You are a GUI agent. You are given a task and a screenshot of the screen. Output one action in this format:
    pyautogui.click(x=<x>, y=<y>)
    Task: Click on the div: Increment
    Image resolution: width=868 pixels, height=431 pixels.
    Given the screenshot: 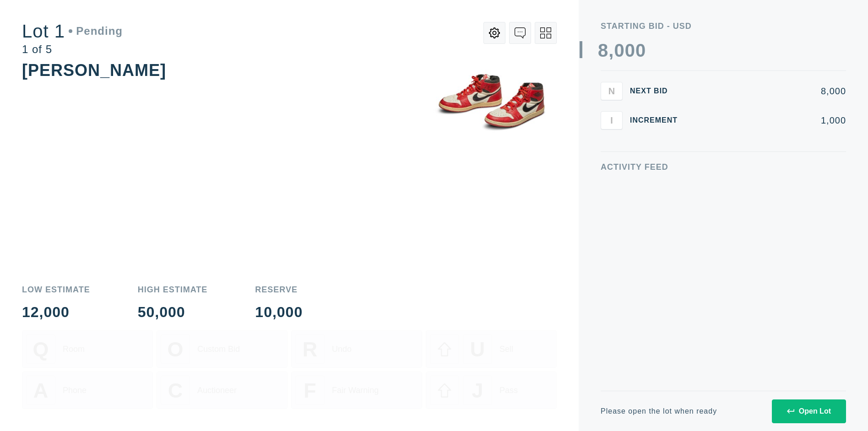 What is the action you would take?
    pyautogui.click(x=657, y=120)
    